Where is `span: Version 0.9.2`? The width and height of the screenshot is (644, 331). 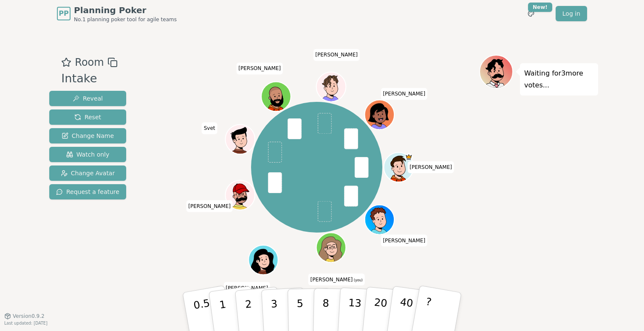 span: Version 0.9.2 is located at coordinates (28, 316).